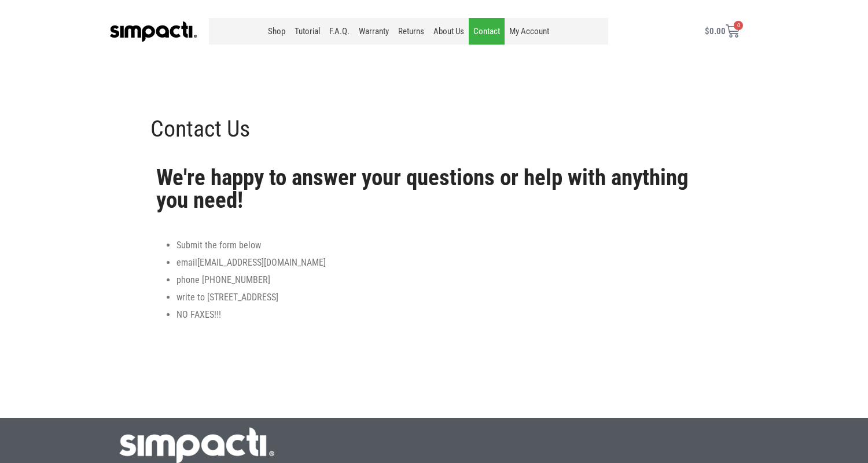 The width and height of the screenshot is (868, 463). I want to click on a: Returns, so click(411, 31).